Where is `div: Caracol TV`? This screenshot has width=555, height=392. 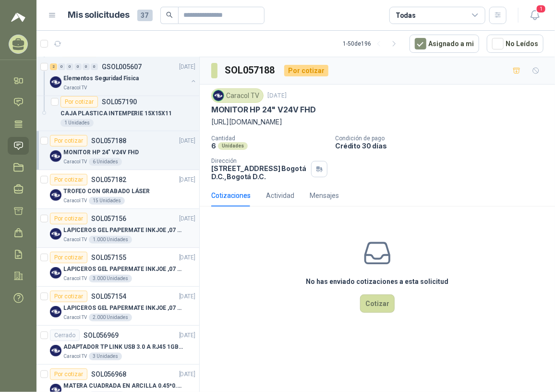
div: Caracol TV is located at coordinates (237, 95).